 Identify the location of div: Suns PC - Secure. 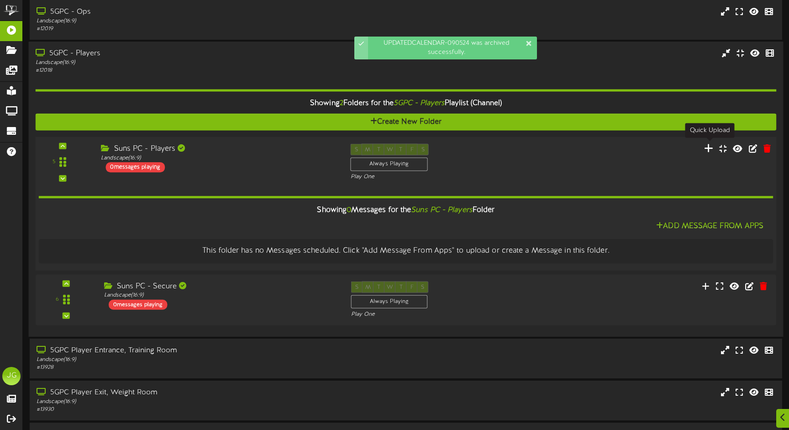
(221, 286).